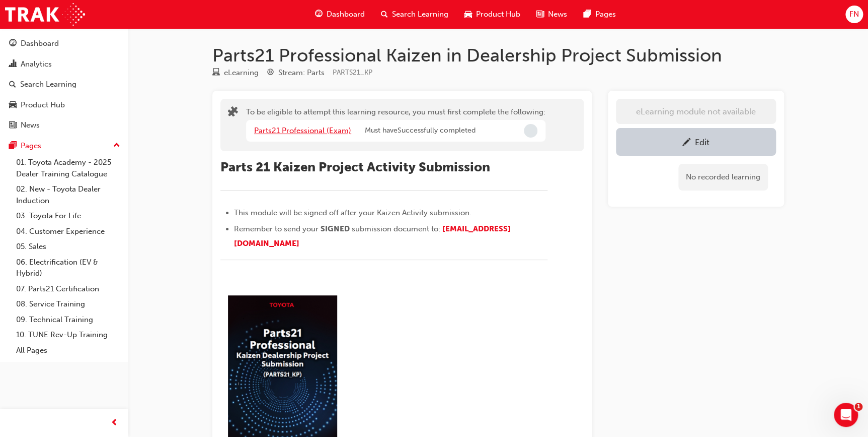 This screenshot has width=868, height=437. What do you see at coordinates (64, 64) in the screenshot?
I see `a: Analytics` at bounding box center [64, 64].